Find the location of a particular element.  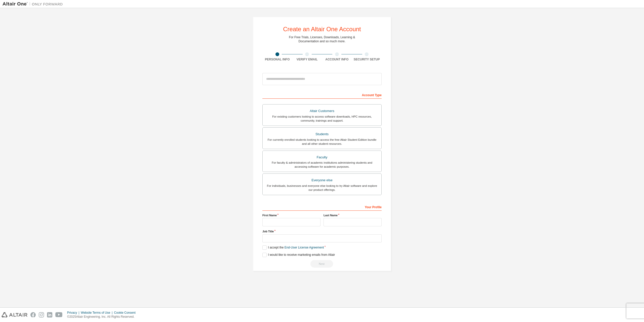

label: I would like to receive marketing emails from Altair is located at coordinates (299, 255).